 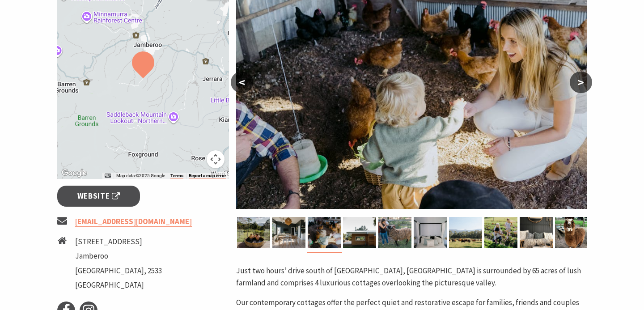 I want to click on span: Website, so click(x=99, y=196).